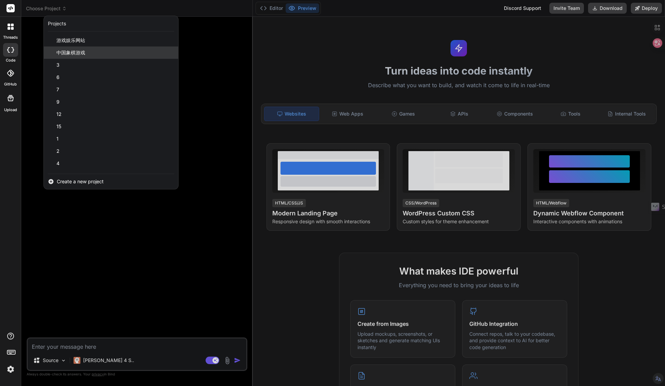 This screenshot has width=665, height=386. What do you see at coordinates (58, 164) in the screenshot?
I see `span: 4` at bounding box center [58, 164].